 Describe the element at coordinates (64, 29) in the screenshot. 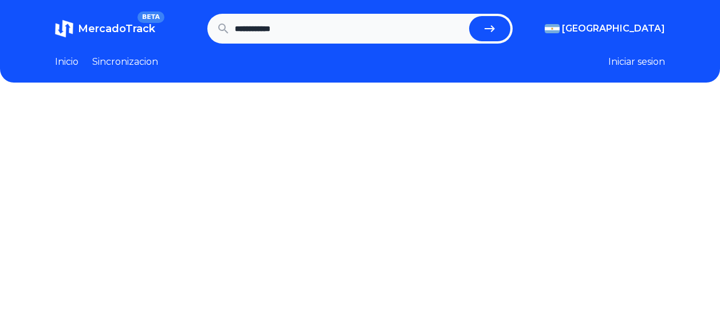

I see `img: MercadoTrack` at that location.